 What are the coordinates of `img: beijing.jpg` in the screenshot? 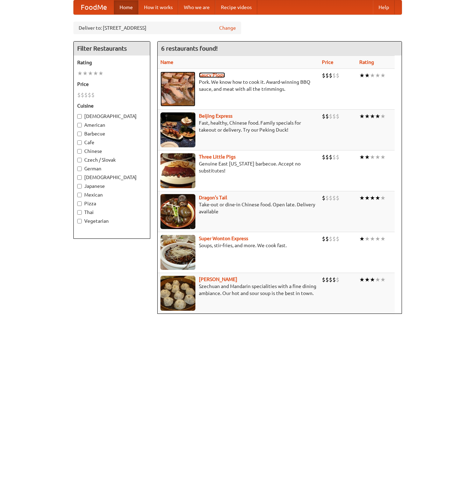 It's located at (178, 130).